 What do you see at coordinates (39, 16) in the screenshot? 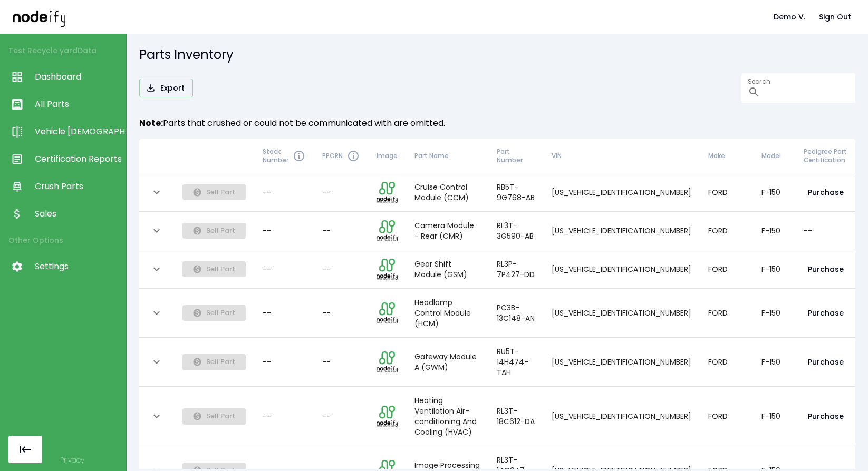
I see `img: nodeify` at bounding box center [39, 16].